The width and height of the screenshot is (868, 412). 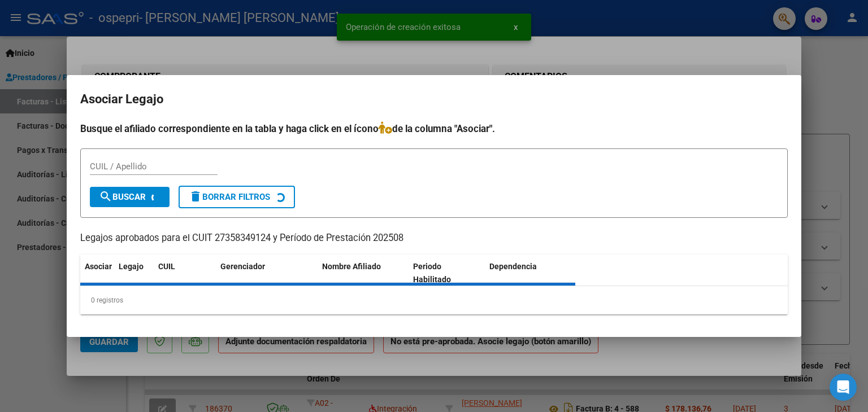 What do you see at coordinates (530, 273) in the screenshot?
I see `datatable-header-cell: Dependencia` at bounding box center [530, 273].